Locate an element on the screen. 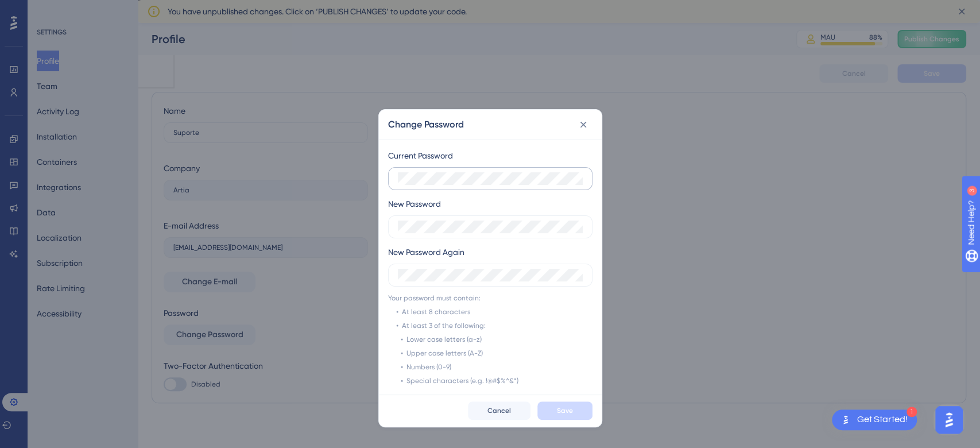 Image resolution: width=980 pixels, height=448 pixels. div: Your password must contain: is located at coordinates (434, 298).